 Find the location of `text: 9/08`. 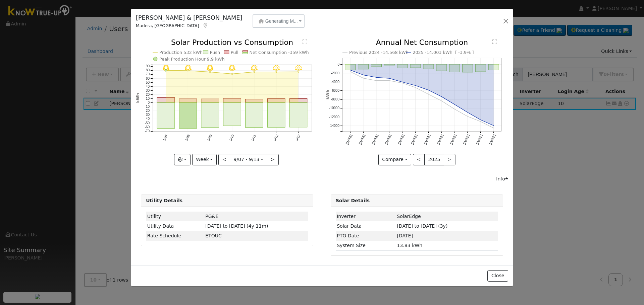

text: 9/08 is located at coordinates (188, 138).